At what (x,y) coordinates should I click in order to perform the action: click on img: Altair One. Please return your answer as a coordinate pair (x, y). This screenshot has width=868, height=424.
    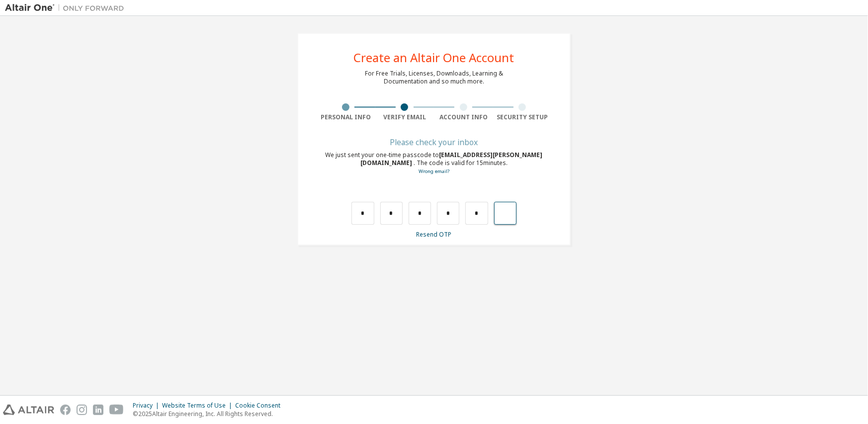
    Looking at the image, I should click on (67, 8).